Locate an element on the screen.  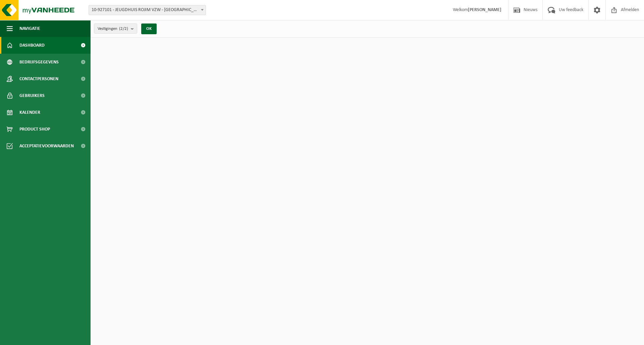
span: Dashboard is located at coordinates (32, 45).